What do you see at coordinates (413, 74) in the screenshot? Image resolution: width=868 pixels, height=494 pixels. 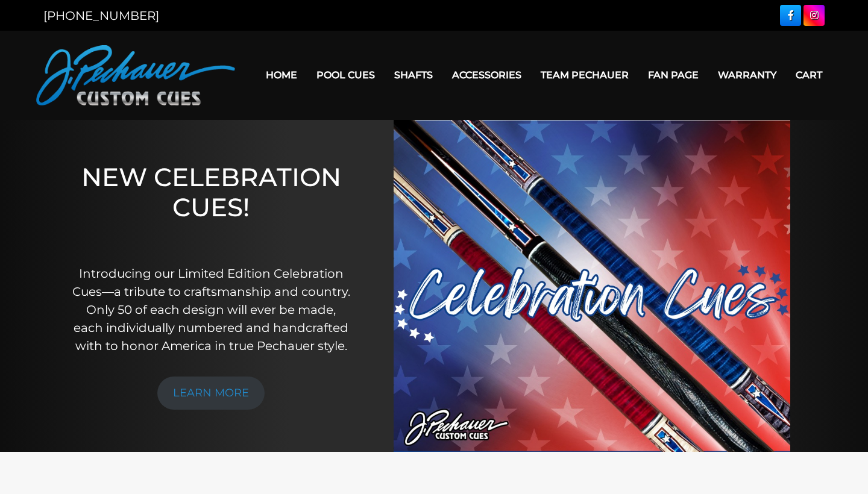 I see `a: Shafts` at bounding box center [413, 74].